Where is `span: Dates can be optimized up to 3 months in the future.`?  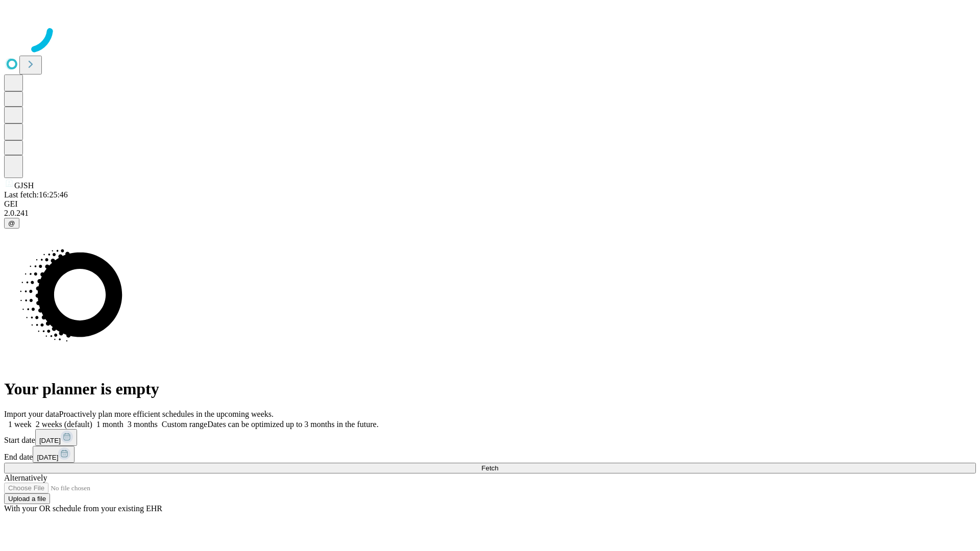
span: Dates can be optimized up to 3 months in the future. is located at coordinates (292, 425).